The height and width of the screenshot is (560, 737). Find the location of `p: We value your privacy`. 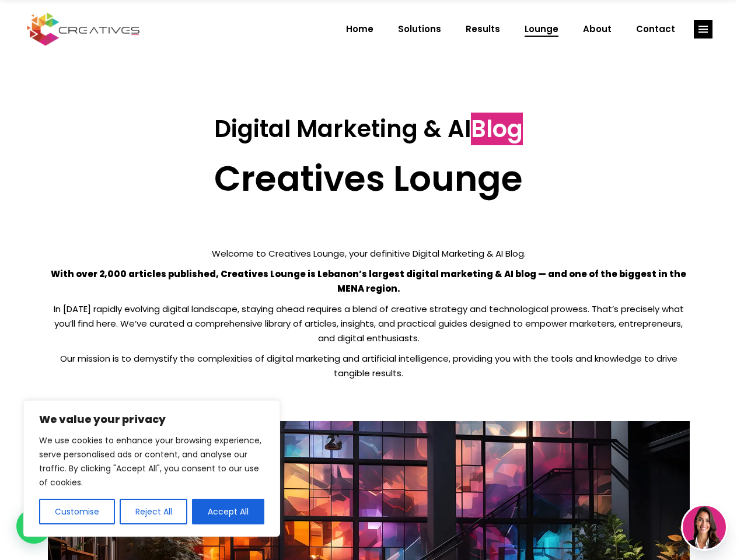

p: We value your privacy is located at coordinates (152, 420).